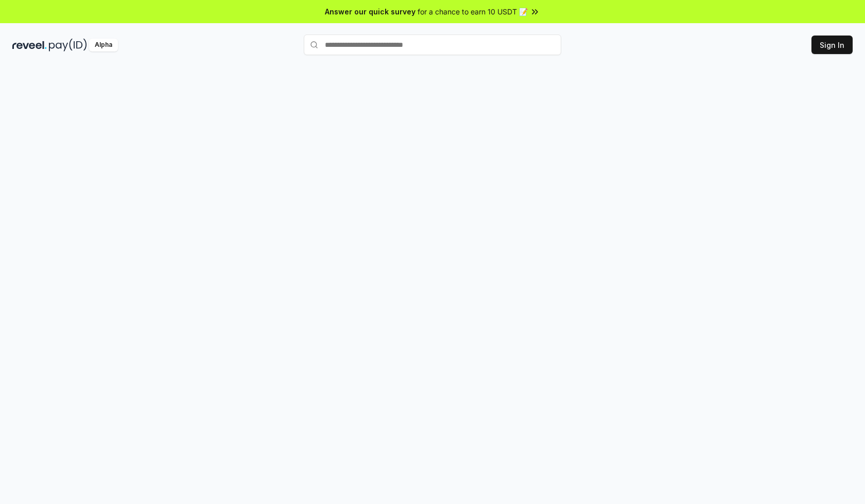  What do you see at coordinates (473, 11) in the screenshot?
I see `span: for a chance to earn 10 USDT 📝` at bounding box center [473, 11].